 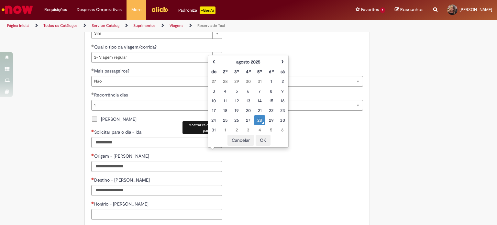 I want to click on div: 10 August 2025 Sunday, so click(x=214, y=101).